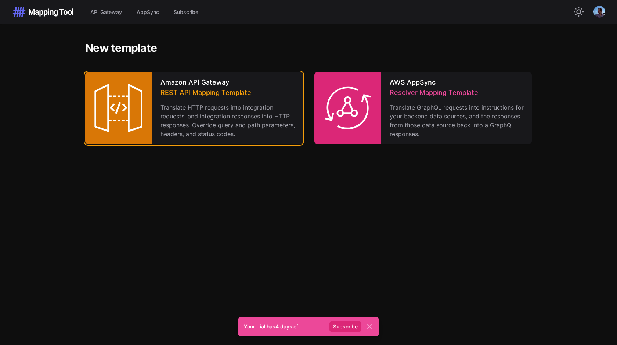 The width and height of the screenshot is (617, 345). What do you see at coordinates (229, 82) in the screenshot?
I see `h3: Amazon API Gateway` at bounding box center [229, 82].